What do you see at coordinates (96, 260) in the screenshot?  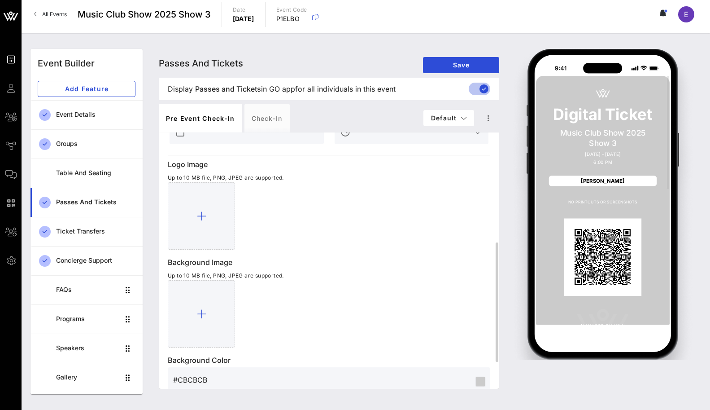 I see `div: Concierge Support` at bounding box center [96, 260].